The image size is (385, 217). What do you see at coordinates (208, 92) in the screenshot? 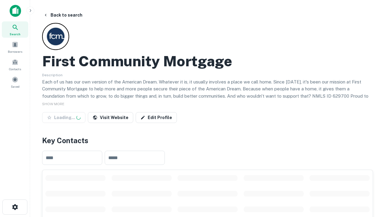
I see `p: Each of us has our own version of the American Dream. Whatever it is, it usually involves a place...` at bounding box center [208, 92].